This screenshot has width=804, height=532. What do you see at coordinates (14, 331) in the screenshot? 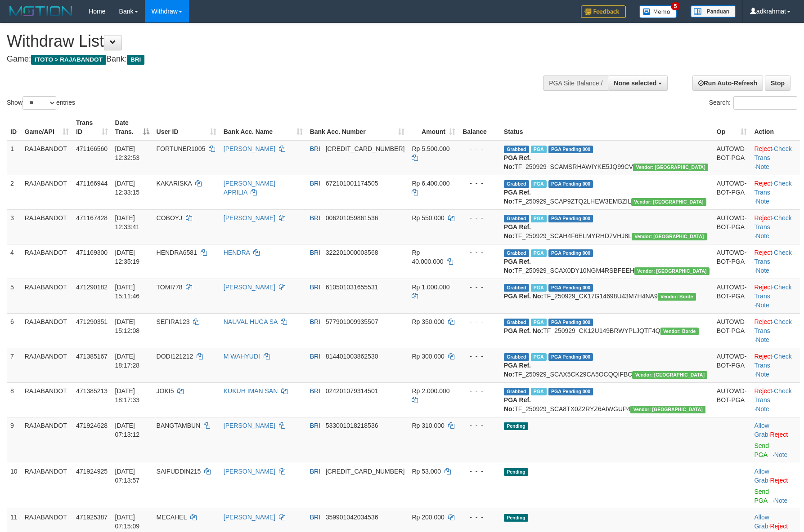
I see `td: 6` at bounding box center [14, 331].